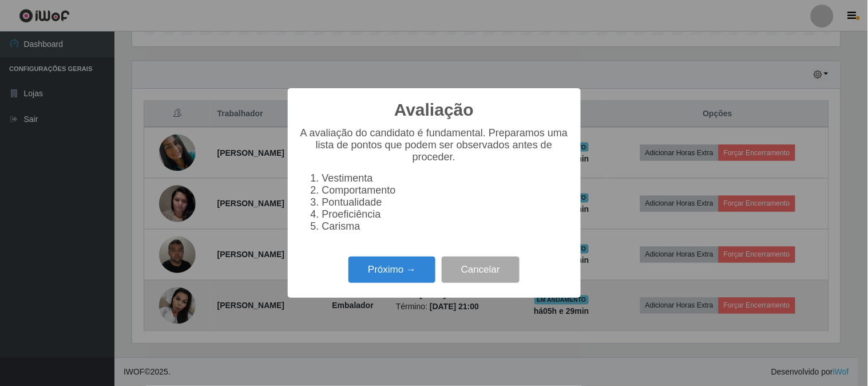 This screenshot has height=386, width=868. I want to click on button: Cancelar, so click(480, 269).